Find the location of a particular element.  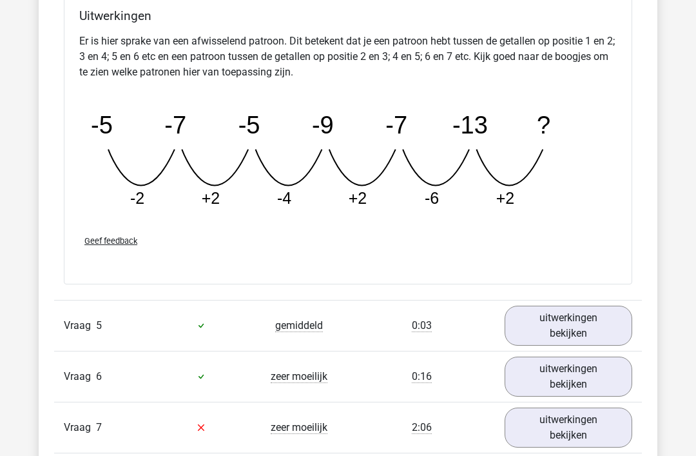

tspan: -2 is located at coordinates (137, 198).